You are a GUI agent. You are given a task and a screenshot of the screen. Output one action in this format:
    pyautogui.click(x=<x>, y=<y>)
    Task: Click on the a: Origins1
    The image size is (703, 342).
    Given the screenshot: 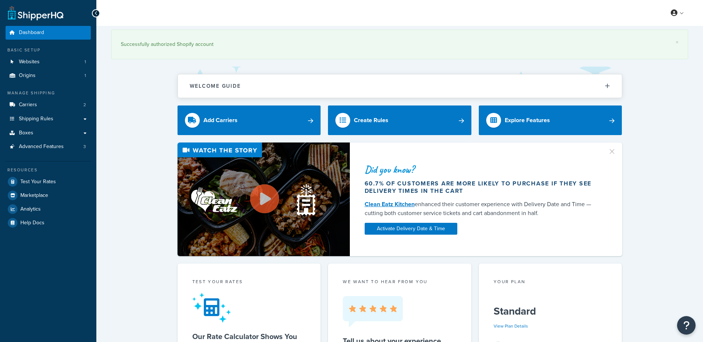 What is the action you would take?
    pyautogui.click(x=48, y=76)
    